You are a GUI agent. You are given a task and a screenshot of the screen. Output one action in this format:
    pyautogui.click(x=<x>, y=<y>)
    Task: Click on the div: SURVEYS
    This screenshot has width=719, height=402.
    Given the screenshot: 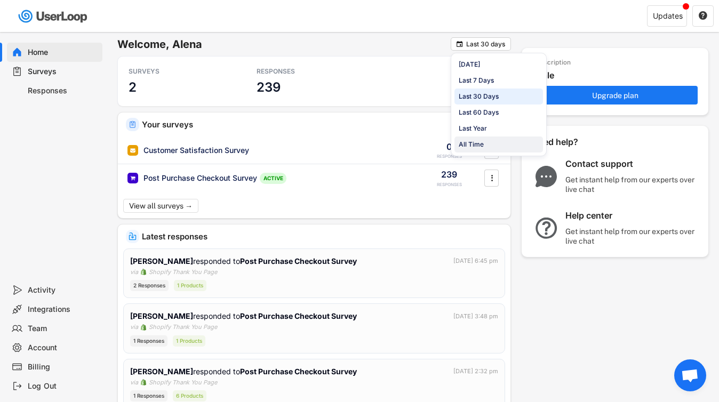 What is the action you would take?
    pyautogui.click(x=177, y=71)
    